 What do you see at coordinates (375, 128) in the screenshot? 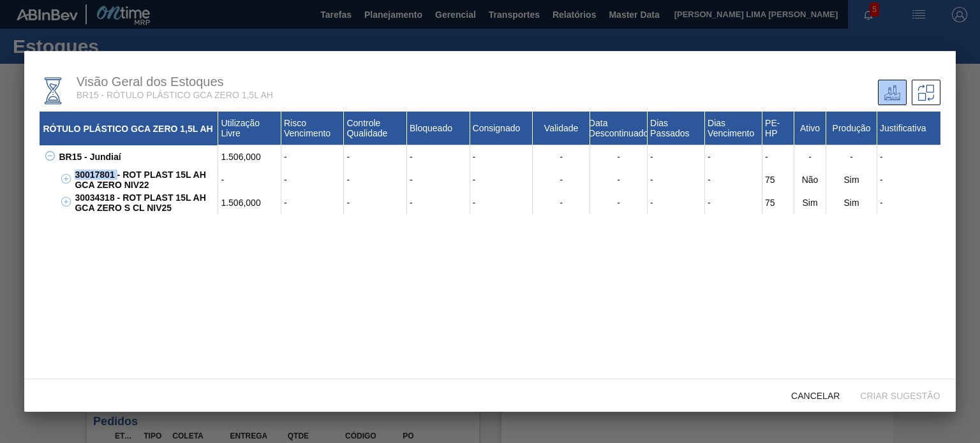
I see `div: Controle Qualidade` at bounding box center [375, 128].